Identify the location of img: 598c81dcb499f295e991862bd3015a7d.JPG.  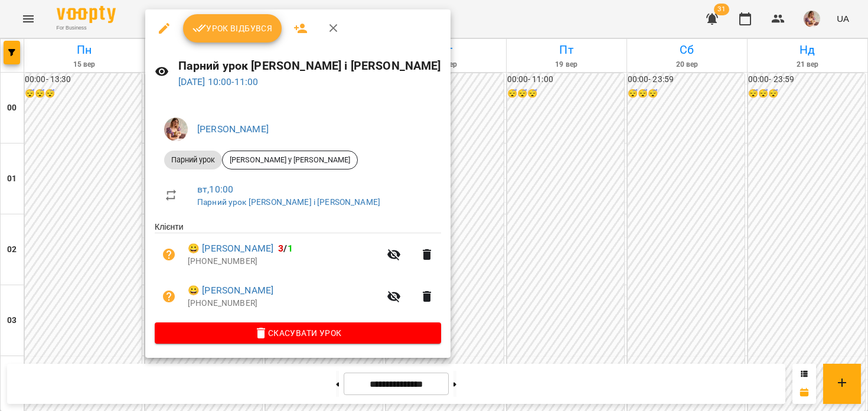
(176, 129).